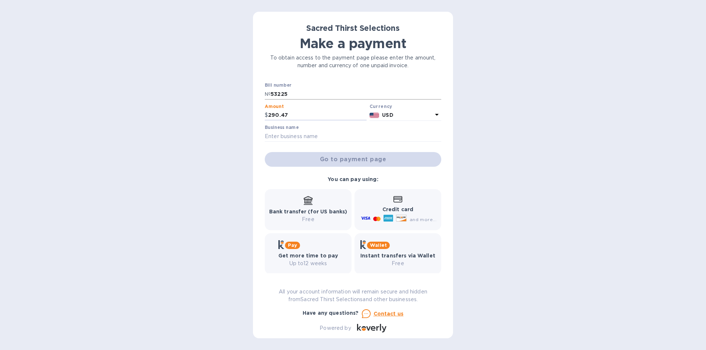  I want to click on input: 0.00, so click(317, 115).